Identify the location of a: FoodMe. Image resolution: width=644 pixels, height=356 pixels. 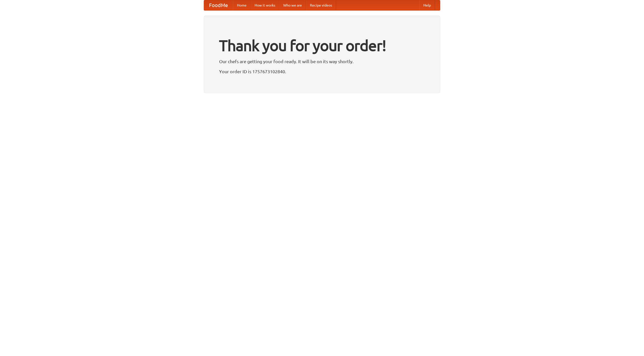
(218, 5).